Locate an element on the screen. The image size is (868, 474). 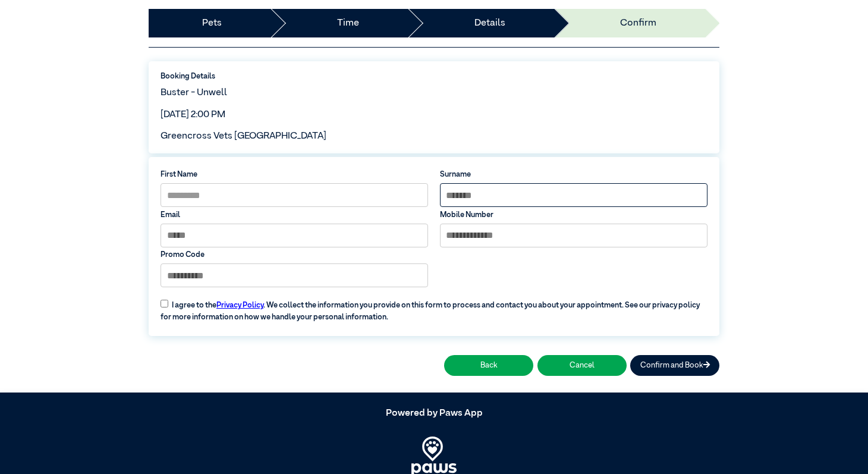
input: I agree to thePrivacy Policy. We collect the information you provide on this form to process and ... is located at coordinates (164, 303).